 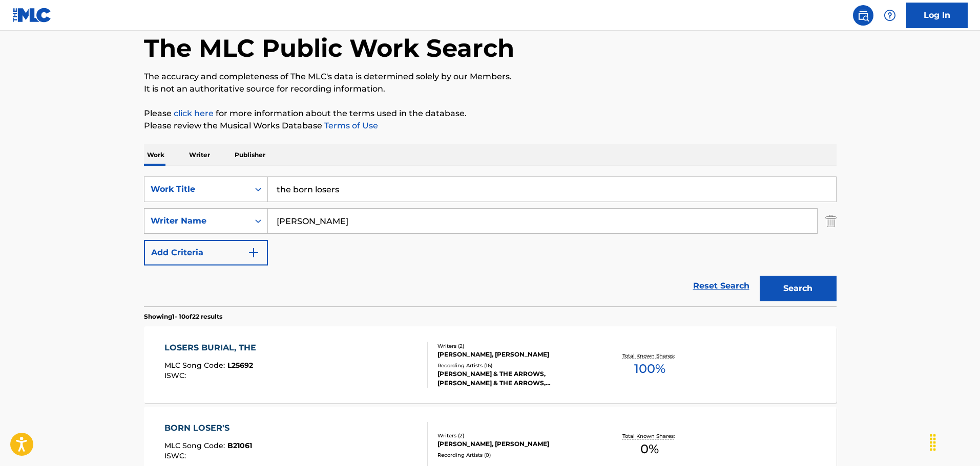 I want to click on form: Search Form, so click(x=490, y=241).